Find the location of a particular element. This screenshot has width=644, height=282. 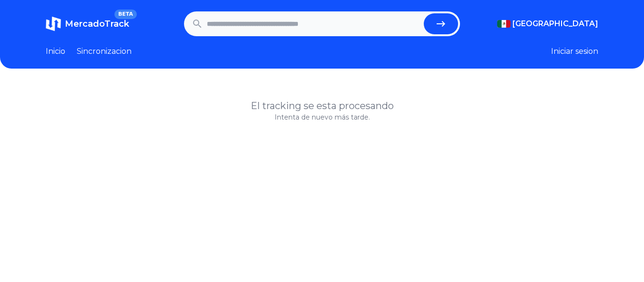

span: BETA is located at coordinates (126, 15).